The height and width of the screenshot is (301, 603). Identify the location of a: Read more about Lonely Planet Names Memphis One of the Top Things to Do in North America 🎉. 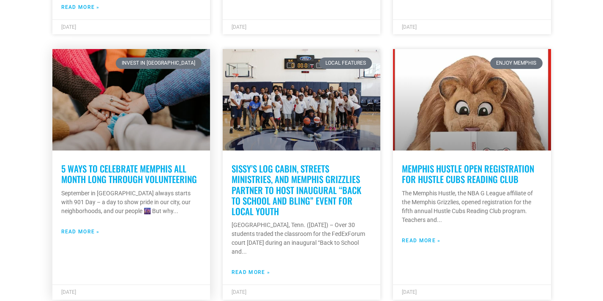
(80, 7).